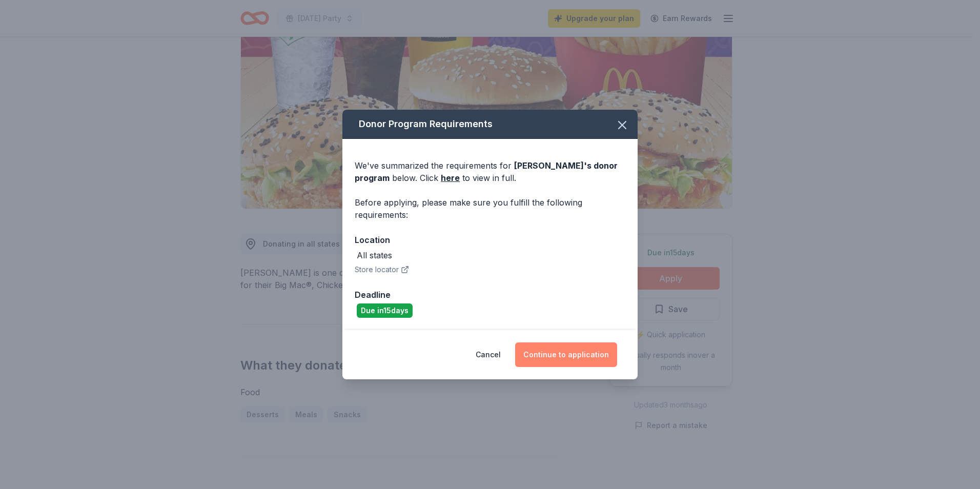  I want to click on button: Cancel, so click(488, 355).